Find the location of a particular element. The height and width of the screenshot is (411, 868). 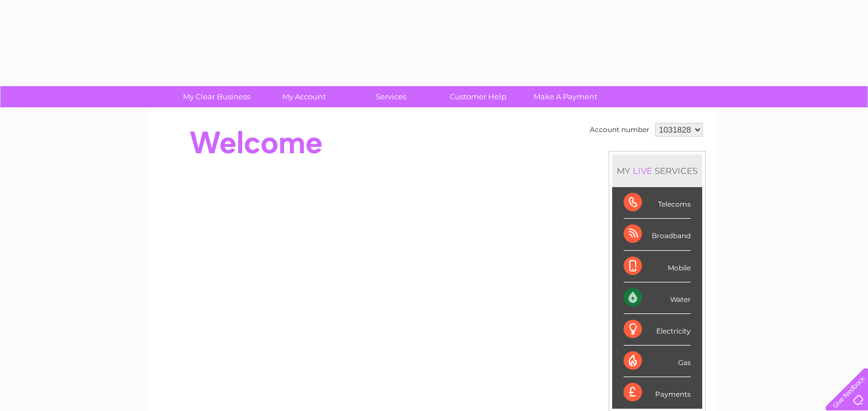

div: Water is located at coordinates (657, 298).